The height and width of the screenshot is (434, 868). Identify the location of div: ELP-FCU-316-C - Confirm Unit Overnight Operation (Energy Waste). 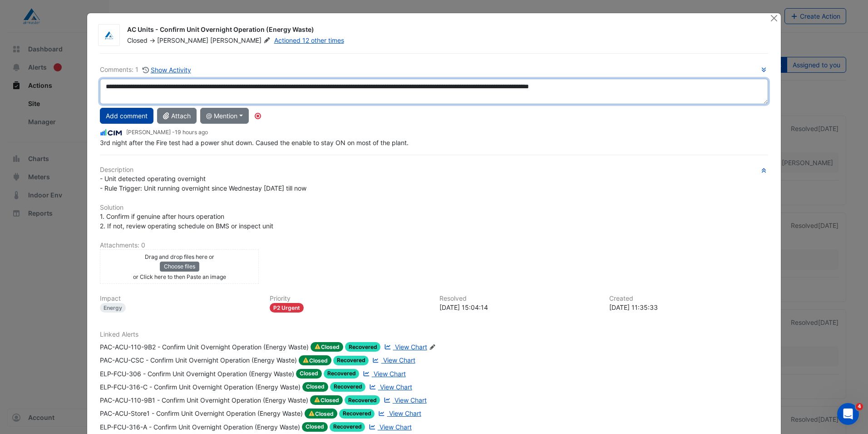
(201, 386).